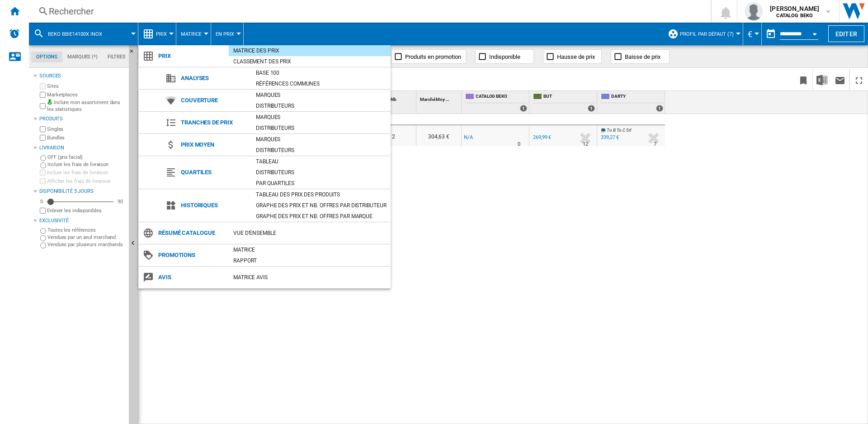  Describe the element at coordinates (310, 51) in the screenshot. I see `div: Matrice des prix` at that location.